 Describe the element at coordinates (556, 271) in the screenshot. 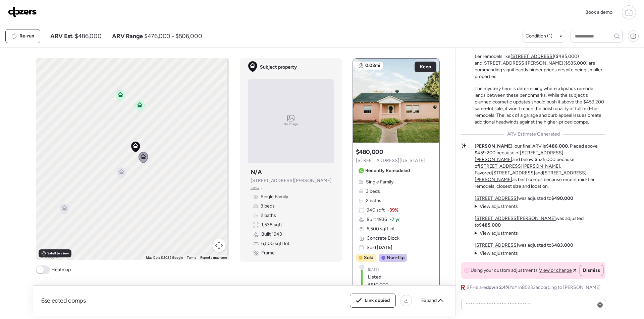

I see `span: View or change` at that location.